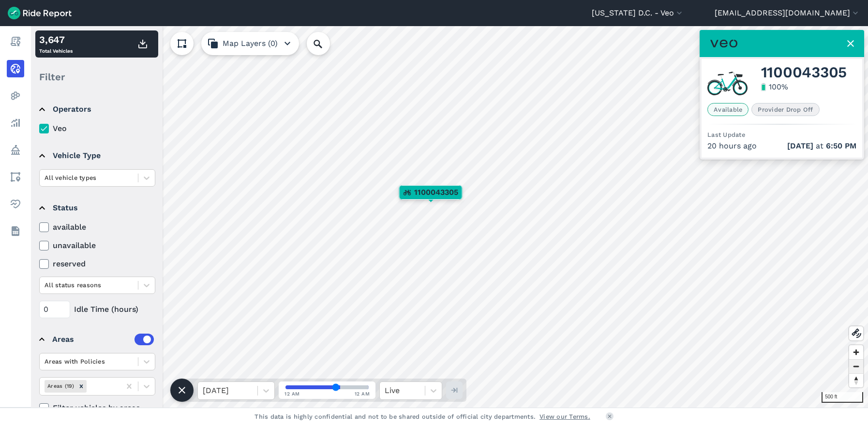 This screenshot has width=868, height=425. What do you see at coordinates (727, 82) in the screenshot?
I see `img: Veo ebike` at bounding box center [727, 82].